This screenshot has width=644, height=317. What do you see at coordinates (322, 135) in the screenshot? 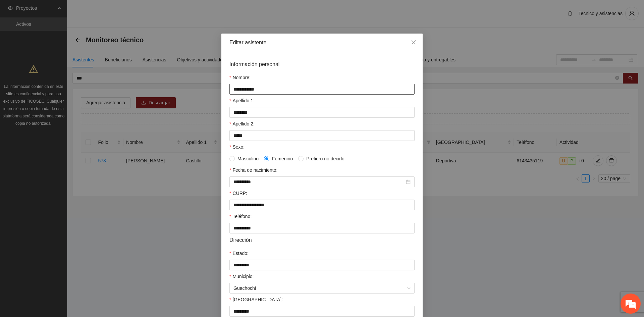
I see `input: Apellido 2:` at bounding box center [322, 135].